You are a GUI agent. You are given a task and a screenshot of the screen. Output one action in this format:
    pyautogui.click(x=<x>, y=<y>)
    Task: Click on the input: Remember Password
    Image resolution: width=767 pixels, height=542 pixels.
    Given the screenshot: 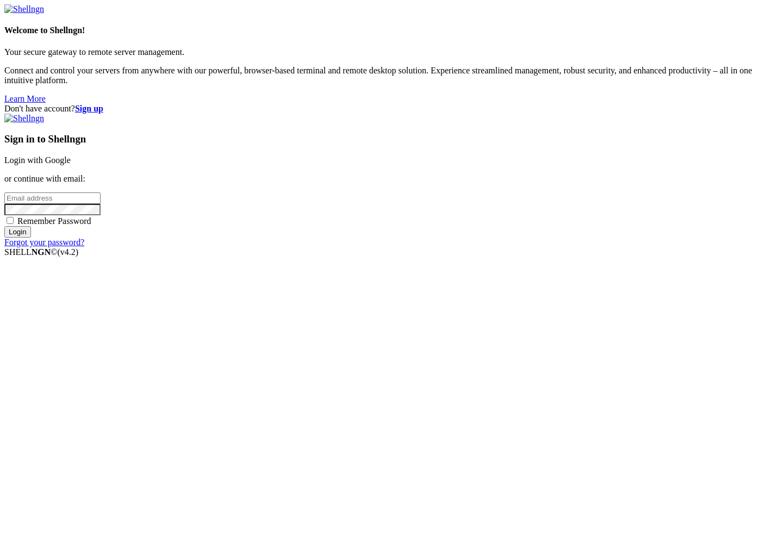 What is the action you would take?
    pyautogui.click(x=10, y=220)
    